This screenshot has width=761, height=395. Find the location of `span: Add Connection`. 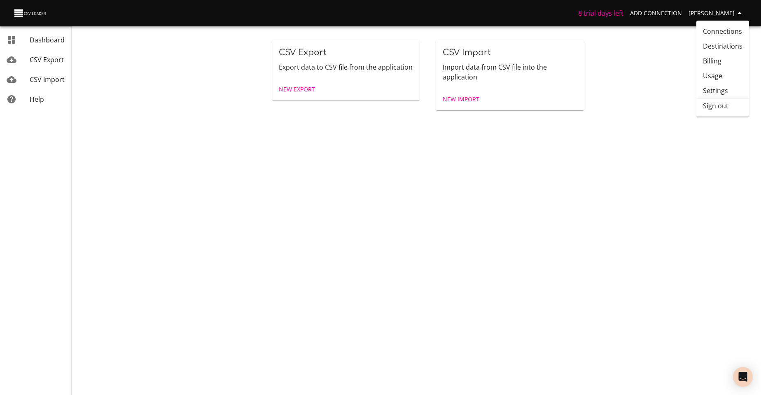

span: Add Connection is located at coordinates (656, 13).